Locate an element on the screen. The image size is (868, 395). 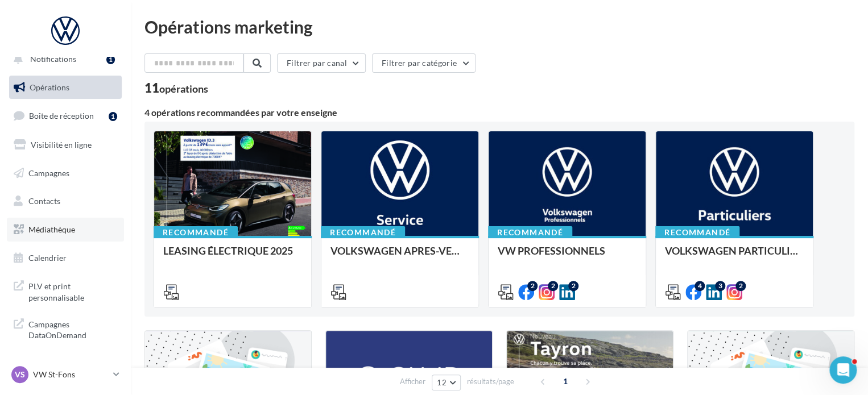
div: VOLKSWAGEN PARTICULIER is located at coordinates (734, 256).